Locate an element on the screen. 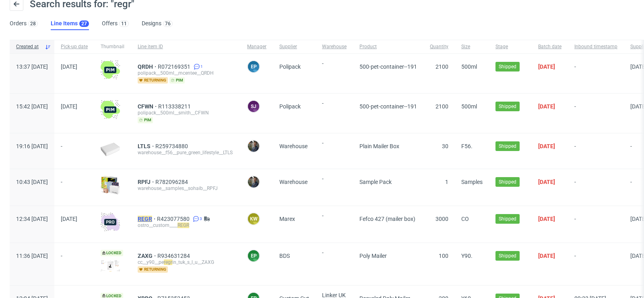  span: 30 is located at coordinates (445, 146).